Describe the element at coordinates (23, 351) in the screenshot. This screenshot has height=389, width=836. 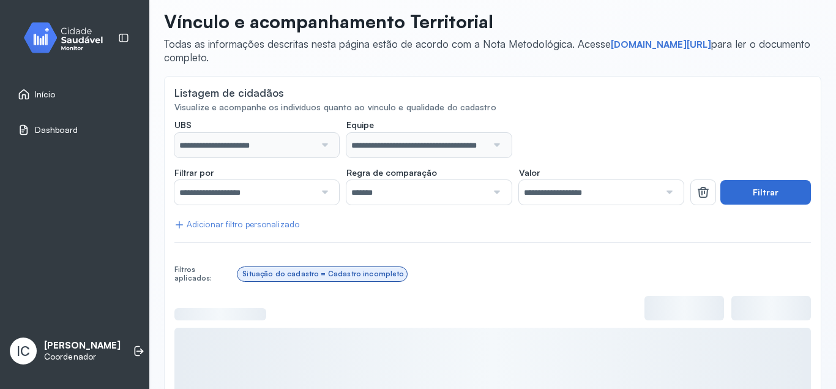
I see `span: IC` at that location.